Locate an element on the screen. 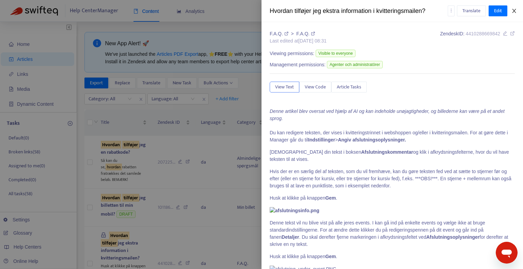  strong: Afslutningskommentar is located at coordinates (387, 152).